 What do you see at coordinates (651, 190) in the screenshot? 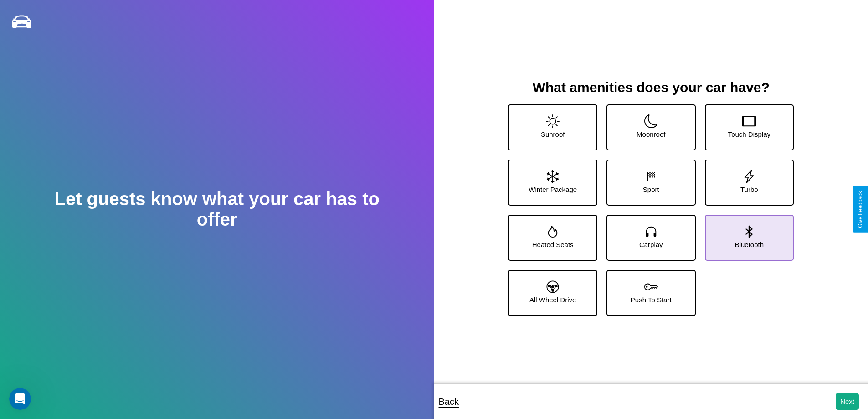
I see `p: Sport` at bounding box center [651, 190].